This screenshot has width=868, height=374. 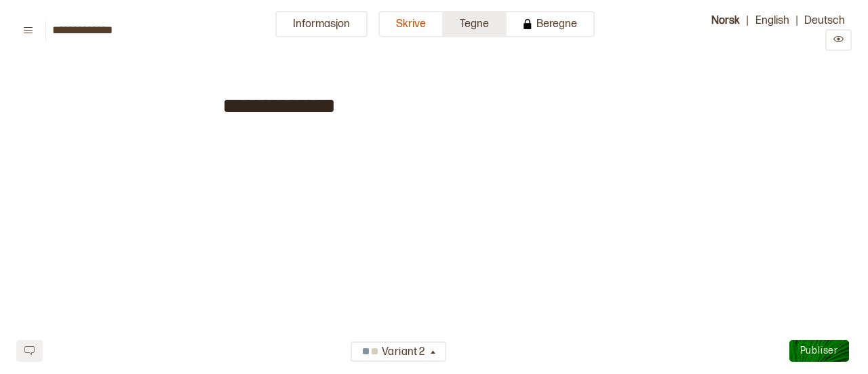 I want to click on a: Beregne, so click(x=550, y=31).